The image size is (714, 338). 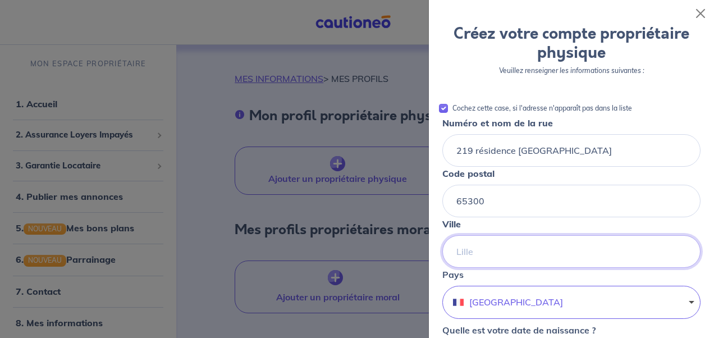 I want to click on button: Close, so click(x=701, y=13).